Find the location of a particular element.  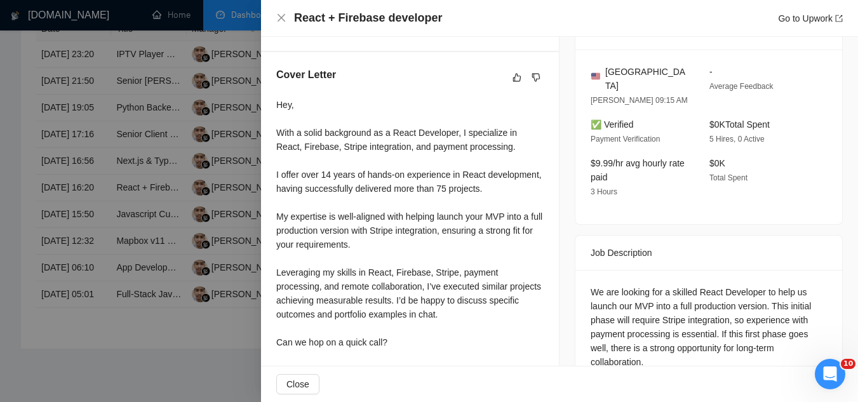

span: Close is located at coordinates (298, 384).